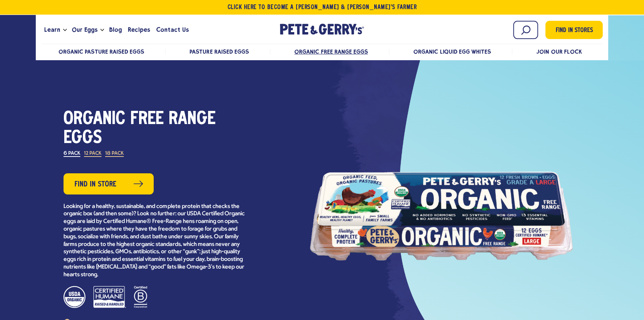  I want to click on input: Search, so click(526, 30).